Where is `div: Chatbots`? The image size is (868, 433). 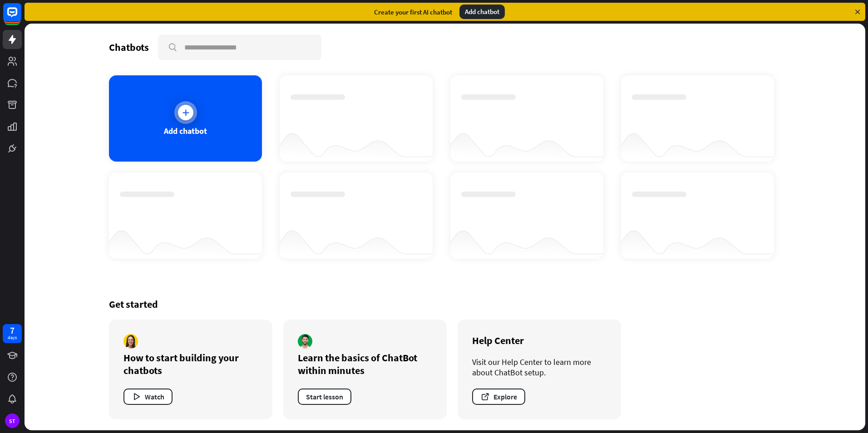 div: Chatbots is located at coordinates (129, 47).